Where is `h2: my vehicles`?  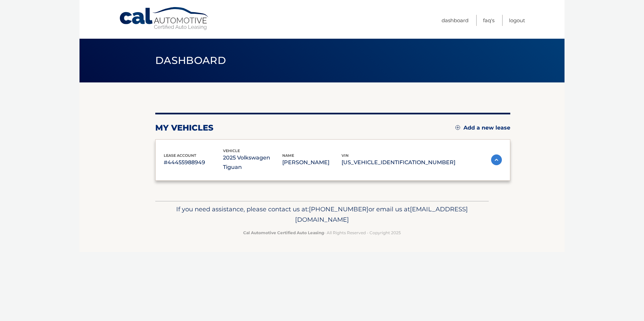 h2: my vehicles is located at coordinates (184, 128).